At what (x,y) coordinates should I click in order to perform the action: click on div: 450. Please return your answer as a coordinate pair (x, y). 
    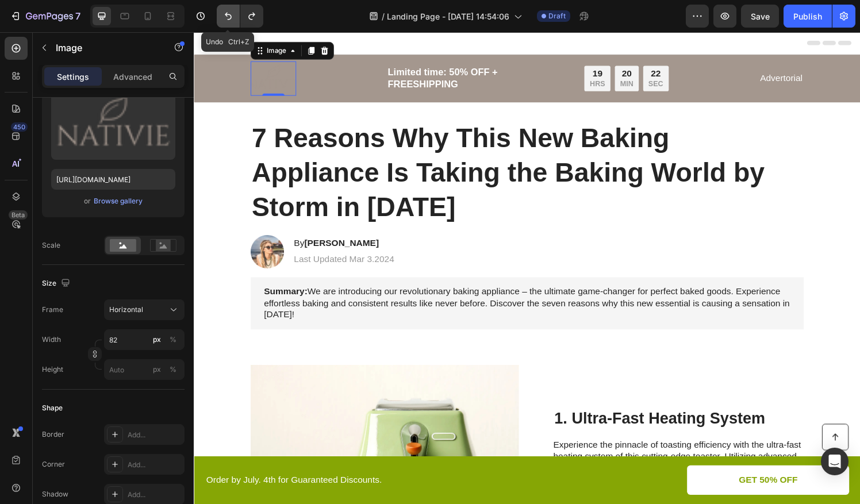
    Looking at the image, I should click on (19, 127).